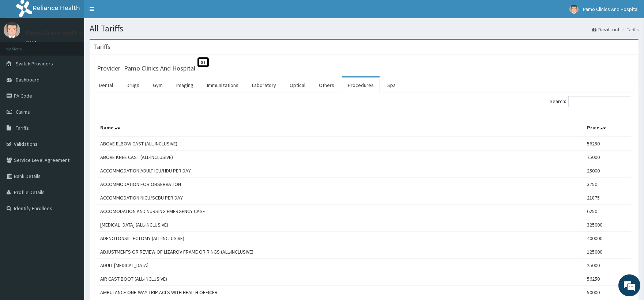 This screenshot has width=644, height=300. I want to click on h3: Tariffs, so click(102, 47).